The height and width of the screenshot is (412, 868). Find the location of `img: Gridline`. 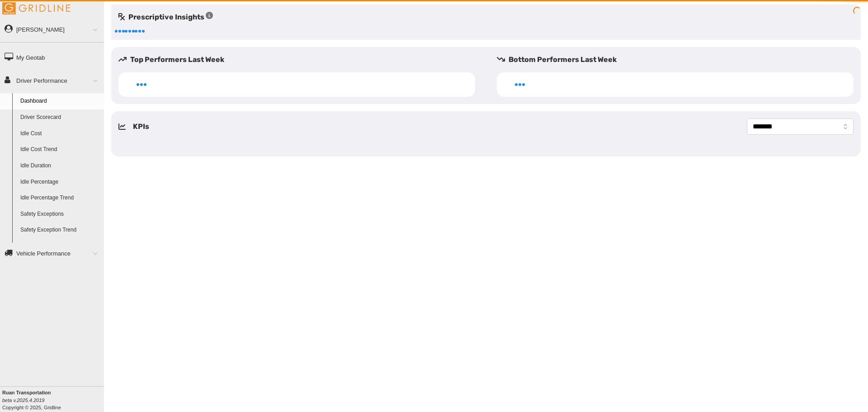

img: Gridline is located at coordinates (36, 8).